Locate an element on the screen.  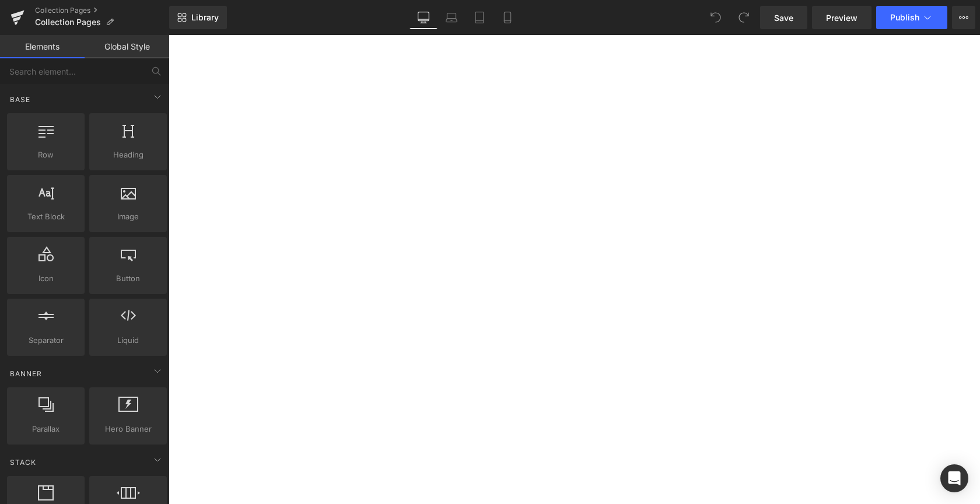
button: More is located at coordinates (964, 17).